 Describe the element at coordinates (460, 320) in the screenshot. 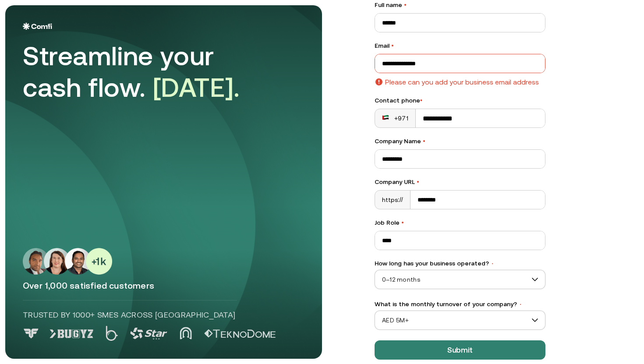

I see `span: AED 5M+` at that location.